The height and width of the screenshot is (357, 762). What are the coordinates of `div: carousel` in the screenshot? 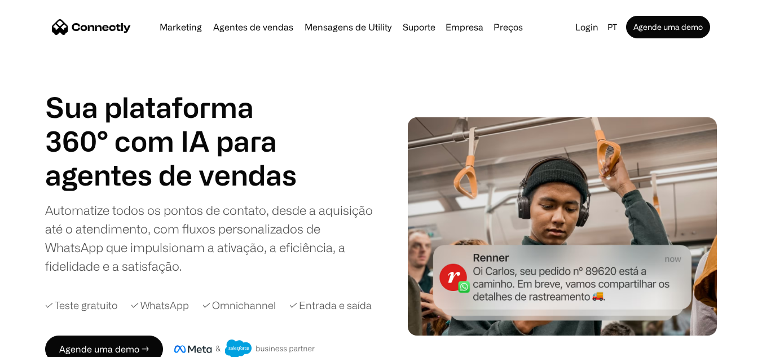 It's located at (175, 175).